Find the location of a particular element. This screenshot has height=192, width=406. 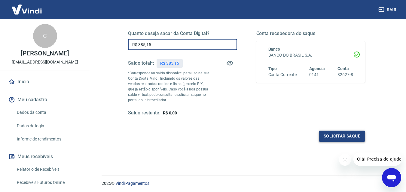

p: 2025 © is located at coordinates (246, 184).